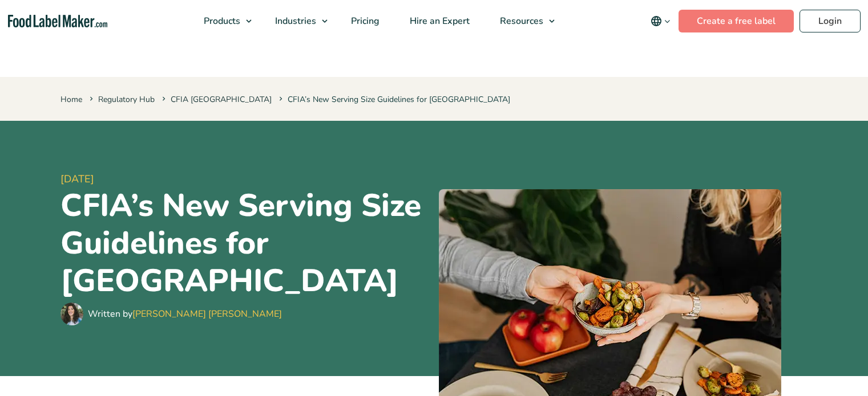  Describe the element at coordinates (221, 21) in the screenshot. I see `span: Products` at that location.